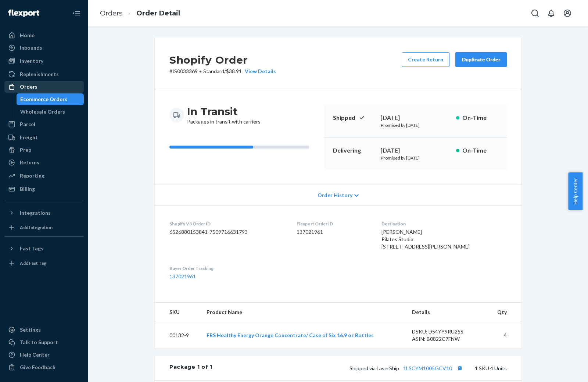 The image size is (588, 382). Describe the element at coordinates (183, 276) in the screenshot. I see `a: 137021961` at that location.